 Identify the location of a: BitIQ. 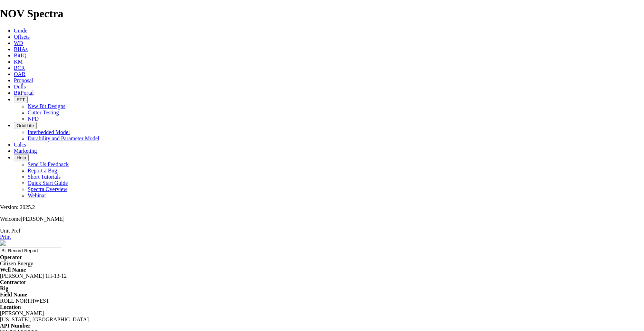
(20, 56).